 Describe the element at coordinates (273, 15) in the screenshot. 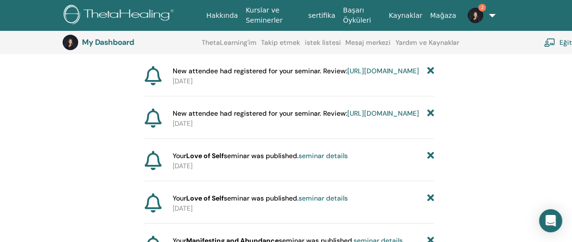

I see `a: Kurslar ve Seminerler` at that location.